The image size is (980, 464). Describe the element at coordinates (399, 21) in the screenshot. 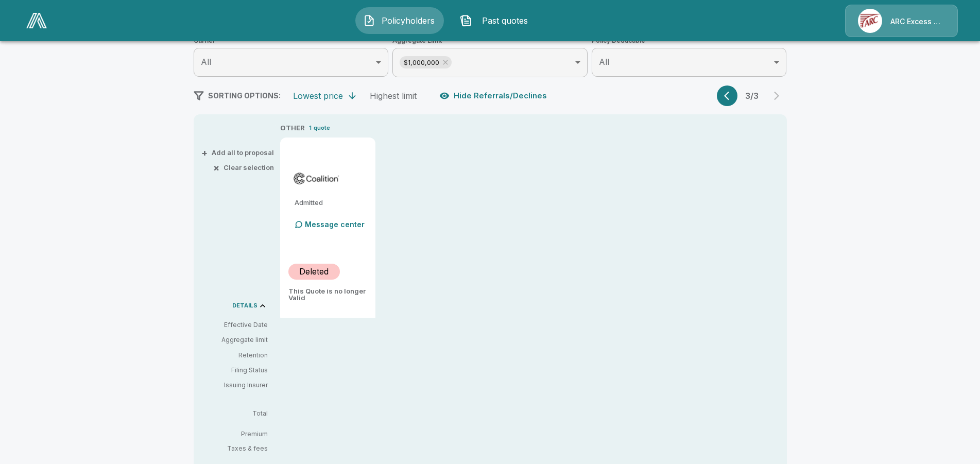

I see `button: Policyholders IconPolicyholders` at that location.